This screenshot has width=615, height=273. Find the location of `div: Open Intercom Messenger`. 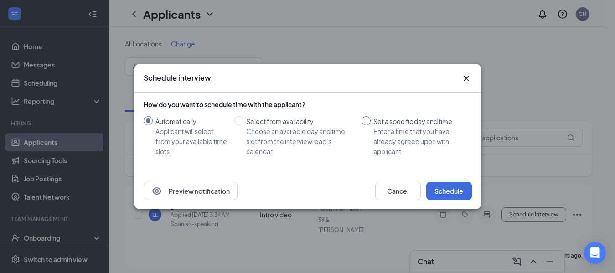

div: Open Intercom Messenger is located at coordinates (595, 253).